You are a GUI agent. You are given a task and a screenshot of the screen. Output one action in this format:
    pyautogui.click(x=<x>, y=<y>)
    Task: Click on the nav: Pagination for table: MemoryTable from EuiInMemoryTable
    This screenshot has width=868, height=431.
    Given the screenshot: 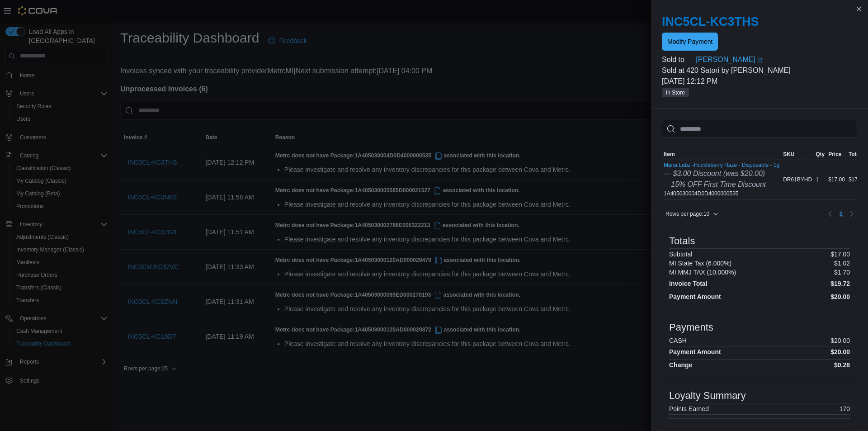 What is the action you would take?
    pyautogui.click(x=840, y=214)
    